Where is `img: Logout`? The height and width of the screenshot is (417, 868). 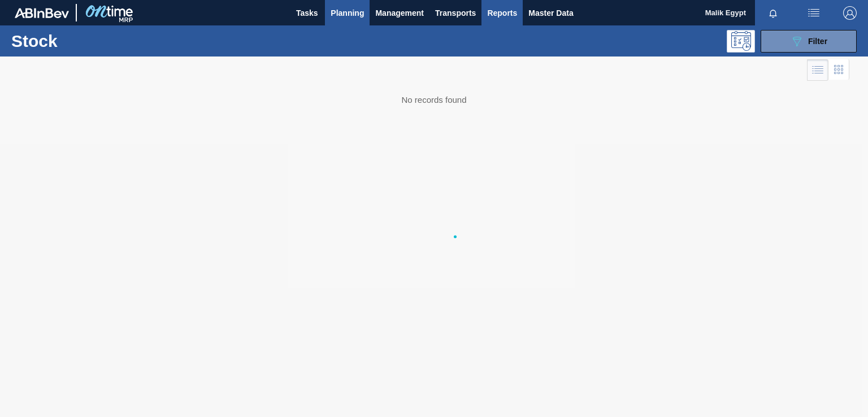
img: Logout is located at coordinates (850, 13).